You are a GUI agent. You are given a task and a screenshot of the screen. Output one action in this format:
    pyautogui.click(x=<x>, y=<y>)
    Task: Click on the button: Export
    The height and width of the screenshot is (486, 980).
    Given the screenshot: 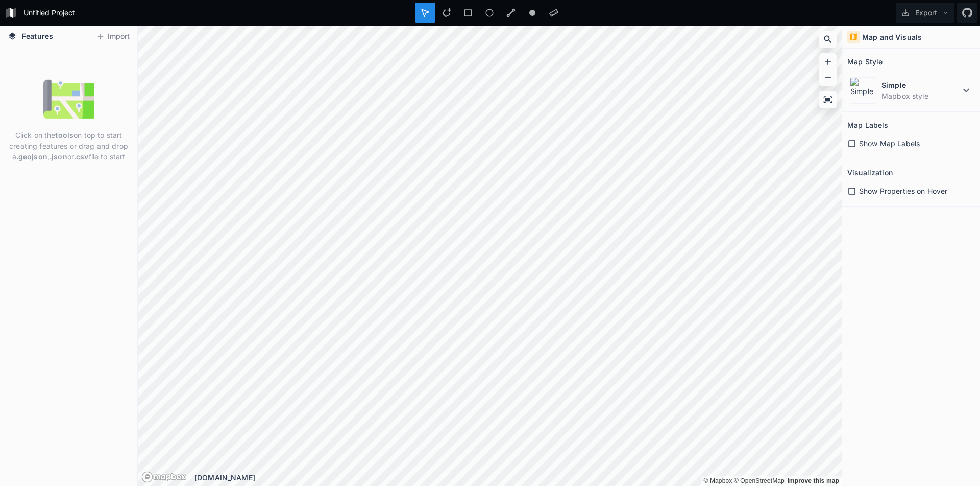 What is the action you would take?
    pyautogui.click(x=925, y=13)
    